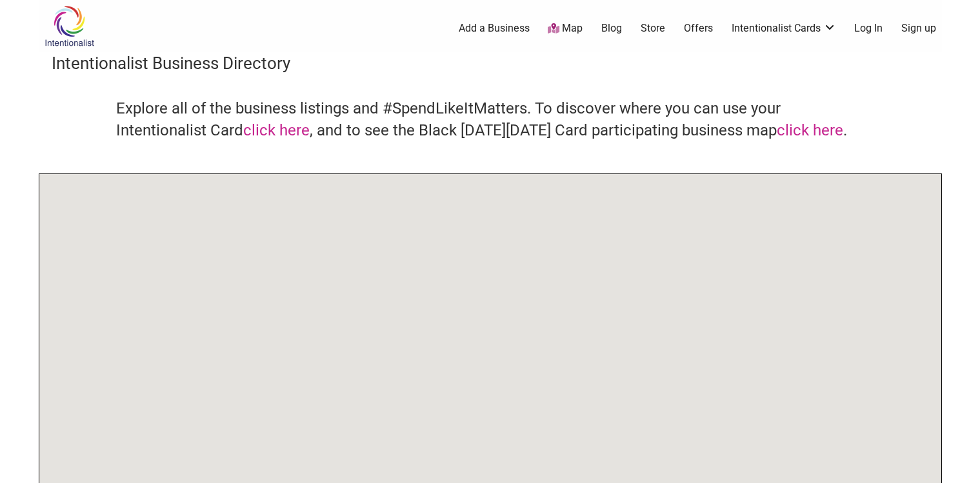 The height and width of the screenshot is (483, 980). What do you see at coordinates (490, 119) in the screenshot?
I see `h4: Explore all of the business listings and #SpendLikeItMatters. To discover where you can use your ...` at bounding box center [490, 119].